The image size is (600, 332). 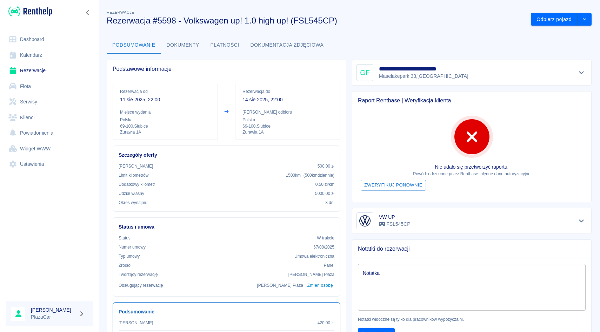 What do you see at coordinates (125, 238) in the screenshot?
I see `p: Status` at bounding box center [125, 238].